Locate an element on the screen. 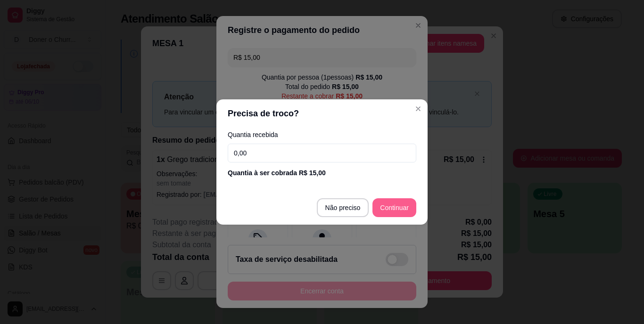  label: Quantia recebida is located at coordinates (322, 134).